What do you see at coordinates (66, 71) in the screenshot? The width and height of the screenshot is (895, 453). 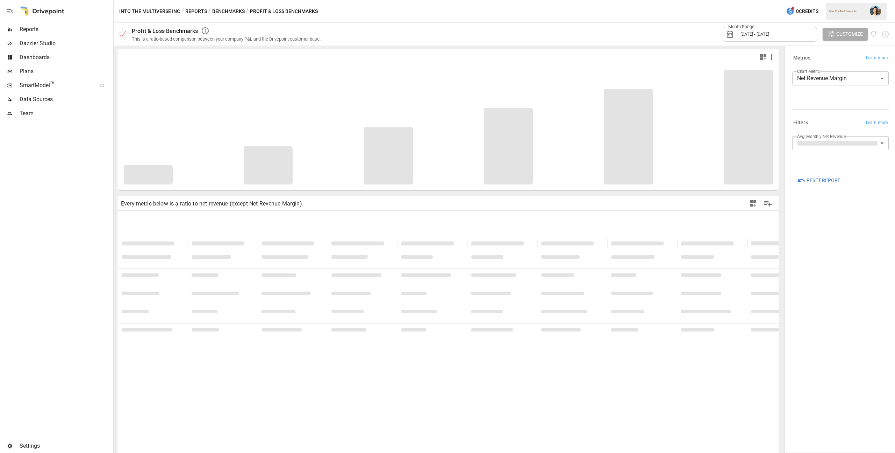 I see `span: Plans` at bounding box center [66, 71].